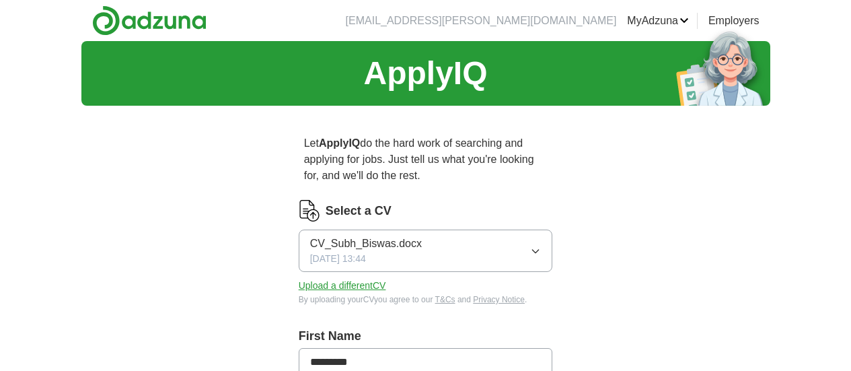  What do you see at coordinates (426, 336) in the screenshot?
I see `label: First Name` at bounding box center [426, 336].